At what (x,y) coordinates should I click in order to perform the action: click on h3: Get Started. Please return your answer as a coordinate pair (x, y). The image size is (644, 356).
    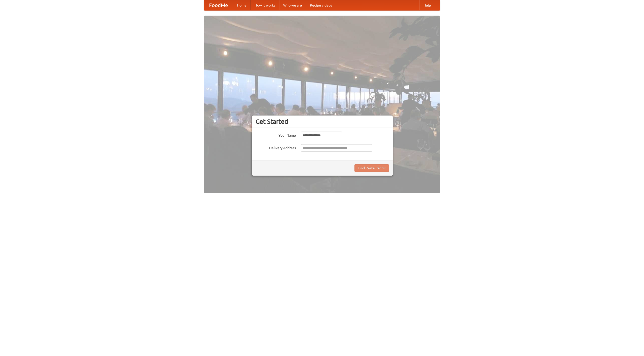
    Looking at the image, I should click on (322, 122).